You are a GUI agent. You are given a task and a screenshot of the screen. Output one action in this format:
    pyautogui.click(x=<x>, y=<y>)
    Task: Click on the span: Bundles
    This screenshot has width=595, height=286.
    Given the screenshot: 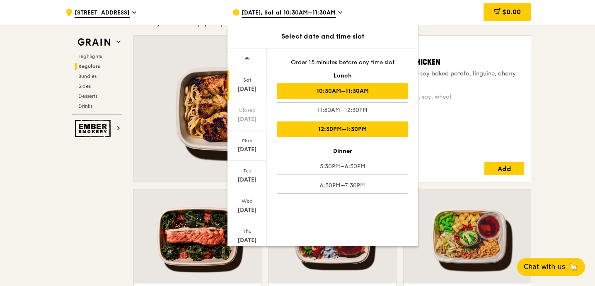 What is the action you would take?
    pyautogui.click(x=87, y=76)
    